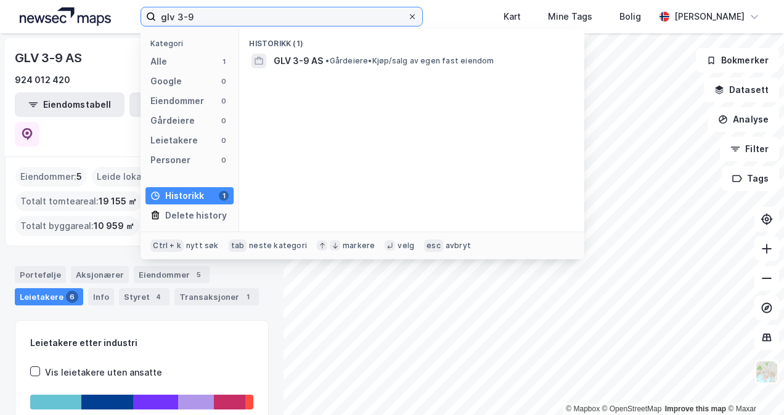 The image size is (784, 415). Describe the element at coordinates (411, 40) in the screenshot. I see `div: Historikk (1)` at that location.